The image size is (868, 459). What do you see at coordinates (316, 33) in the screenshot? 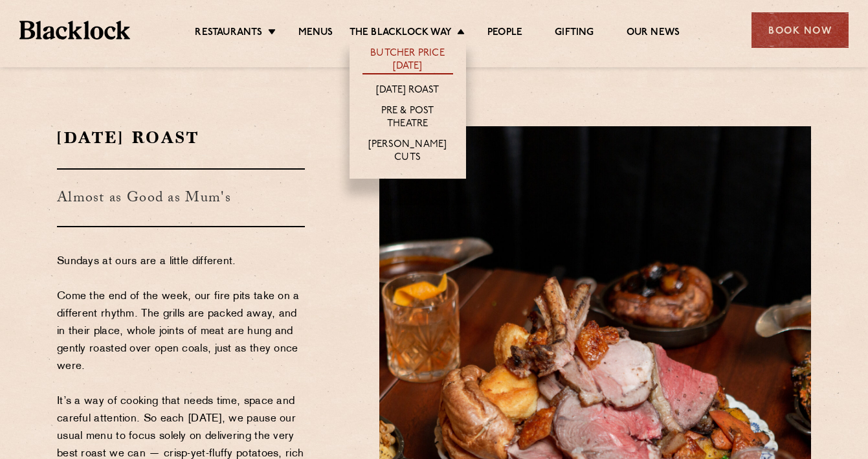
I see `a: Menus` at bounding box center [316, 33].